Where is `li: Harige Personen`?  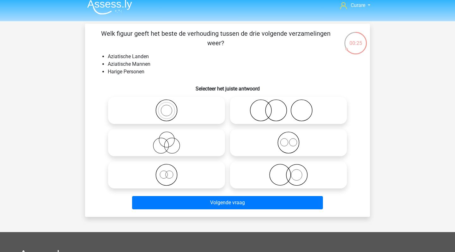
li: Harige Personen is located at coordinates (234, 72).